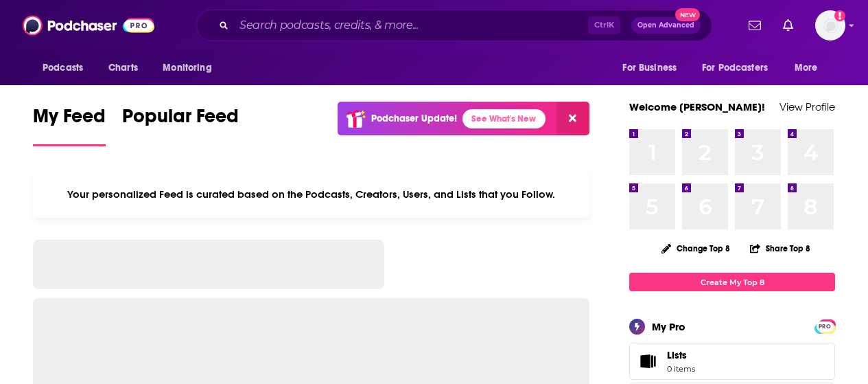 This screenshot has height=384, width=868. What do you see at coordinates (668, 326) in the screenshot?
I see `div: My Pro` at bounding box center [668, 326].